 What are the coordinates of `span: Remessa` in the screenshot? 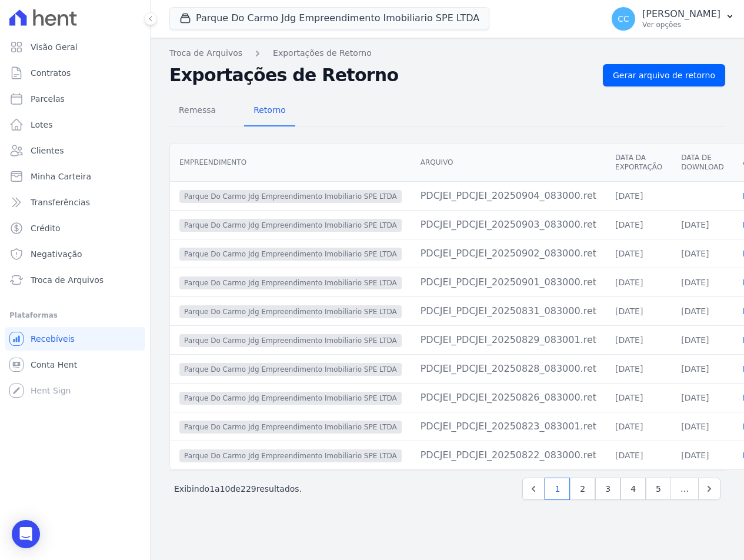 It's located at (197, 110).